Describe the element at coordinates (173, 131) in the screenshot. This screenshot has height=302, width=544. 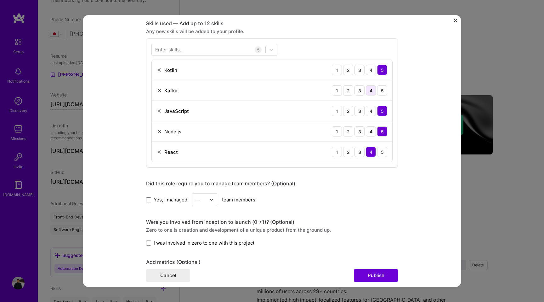
I see `div: Node.js` at that location.